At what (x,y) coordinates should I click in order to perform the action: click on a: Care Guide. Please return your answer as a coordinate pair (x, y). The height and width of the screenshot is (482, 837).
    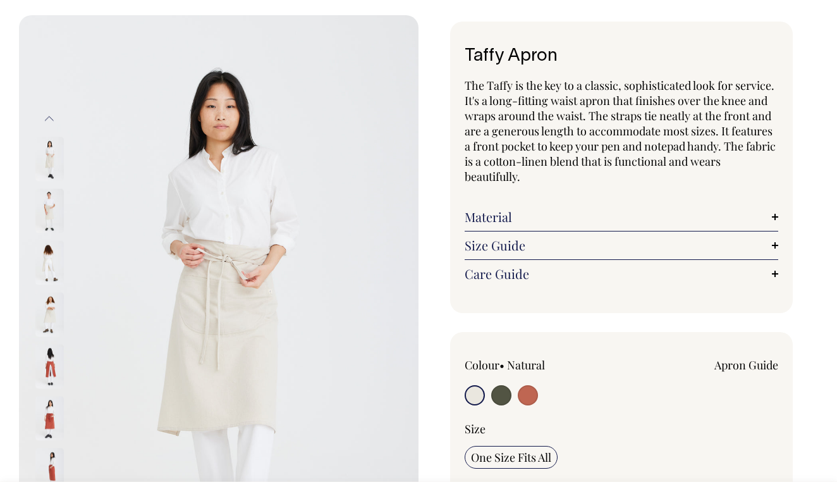
    Looking at the image, I should click on (622, 274).